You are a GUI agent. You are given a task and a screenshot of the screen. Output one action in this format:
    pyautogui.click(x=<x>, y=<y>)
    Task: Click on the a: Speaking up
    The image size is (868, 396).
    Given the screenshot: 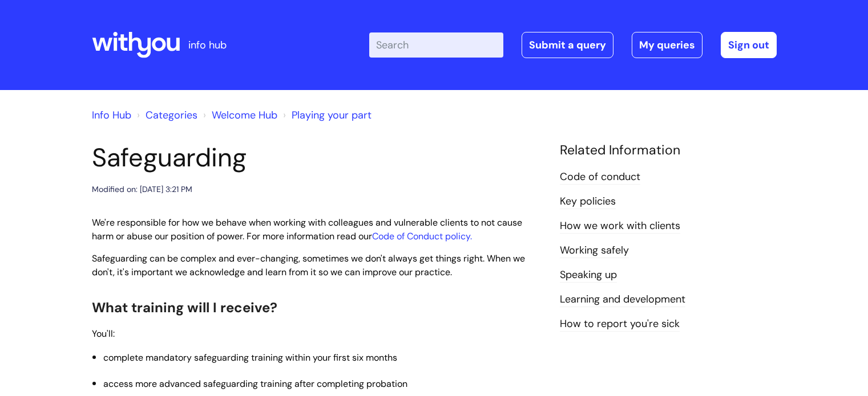 What is the action you would take?
    pyautogui.click(x=588, y=275)
    